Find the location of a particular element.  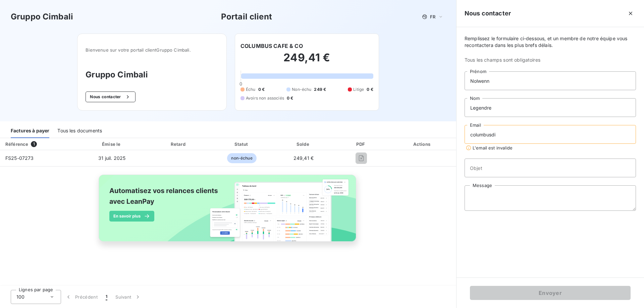

h2: 249,41 € is located at coordinates (307, 61).